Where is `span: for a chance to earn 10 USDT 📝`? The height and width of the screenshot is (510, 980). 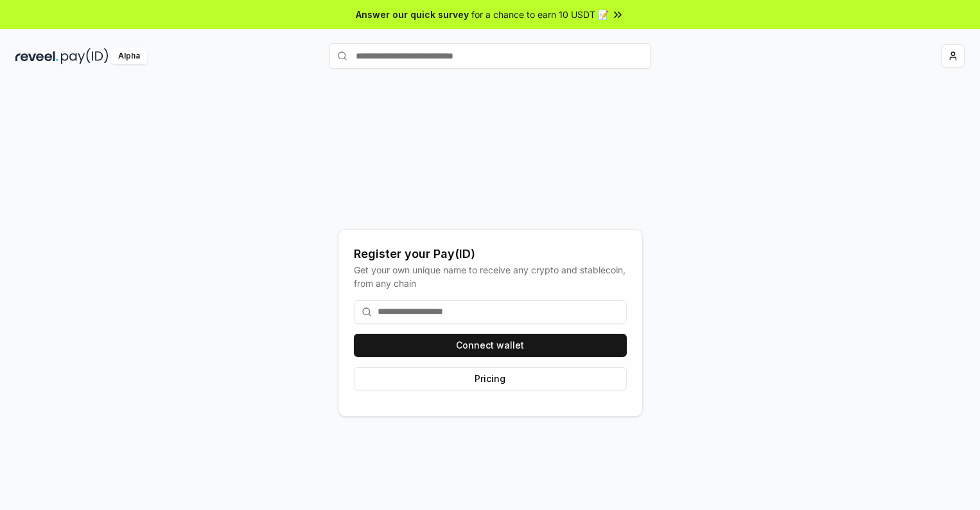 span: for a chance to earn 10 USDT 📝 is located at coordinates (540, 14).